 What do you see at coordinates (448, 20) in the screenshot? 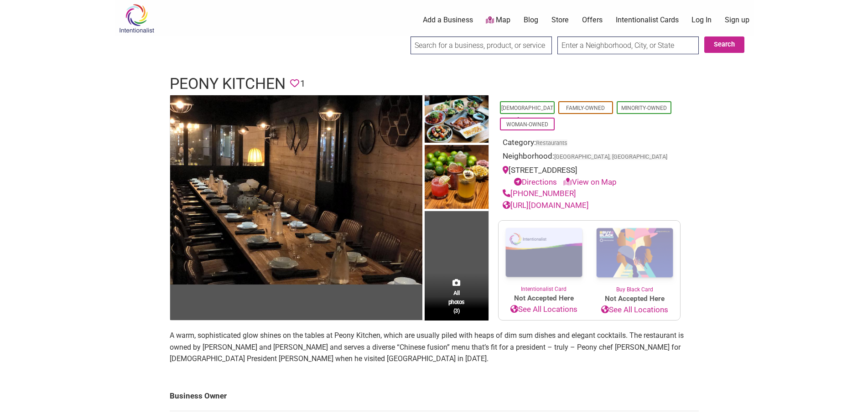
I see `a: Add a Business` at bounding box center [448, 20].